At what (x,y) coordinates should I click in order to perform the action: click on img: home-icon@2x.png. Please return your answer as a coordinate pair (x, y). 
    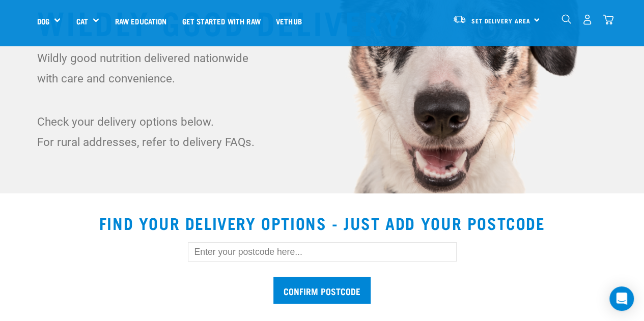
    Looking at the image, I should click on (608, 19).